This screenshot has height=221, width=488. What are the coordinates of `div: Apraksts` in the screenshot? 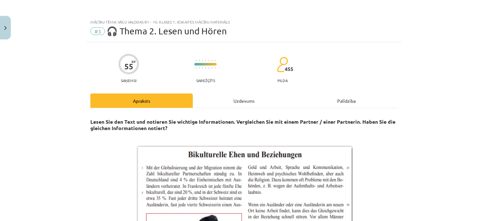 It's located at (142, 101).